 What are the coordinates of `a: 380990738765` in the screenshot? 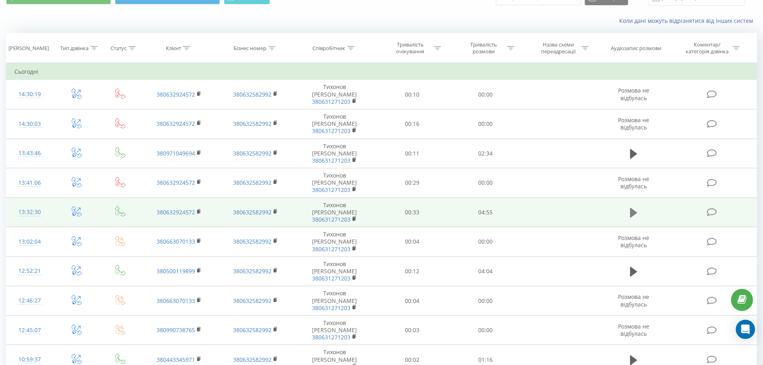 It's located at (176, 330).